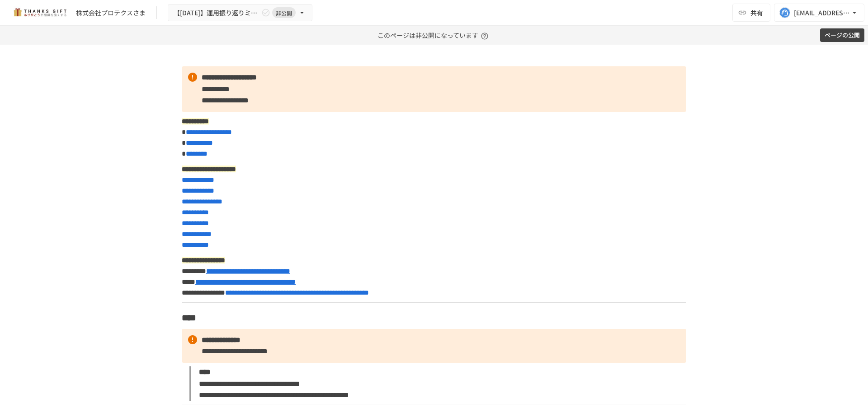 This screenshot has height=411, width=868. What do you see at coordinates (757, 12) in the screenshot?
I see `span: 共有` at bounding box center [757, 12].